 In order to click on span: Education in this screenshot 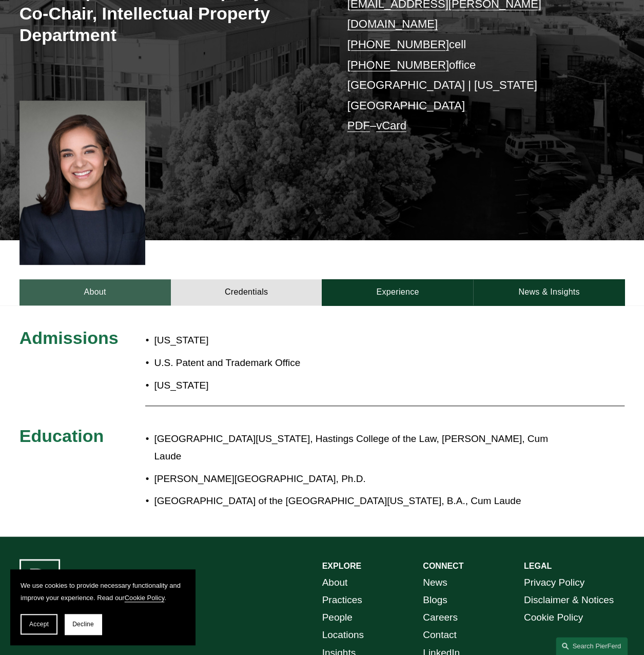, I will do `click(62, 436)`.